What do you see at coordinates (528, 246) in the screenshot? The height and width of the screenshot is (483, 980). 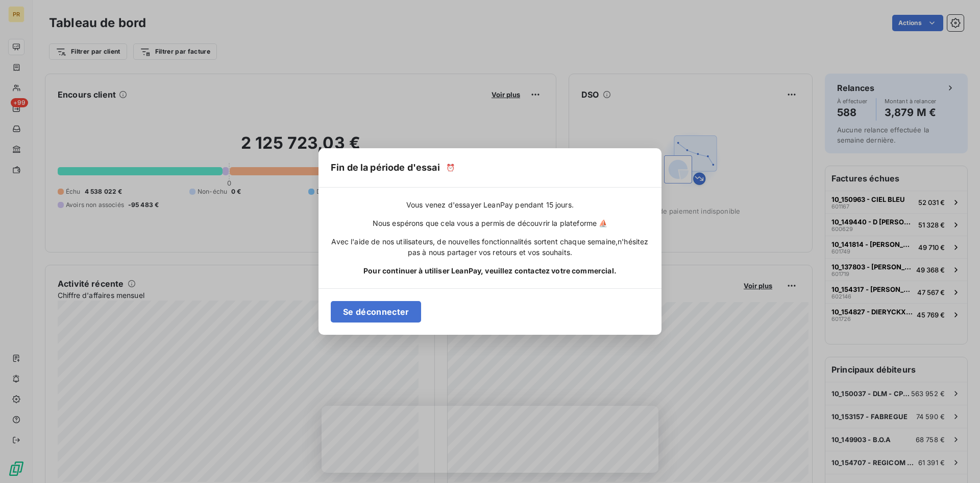 I see `span: n'hésitez pas à nous partager vos retours et vos souhaits.` at bounding box center [528, 246].